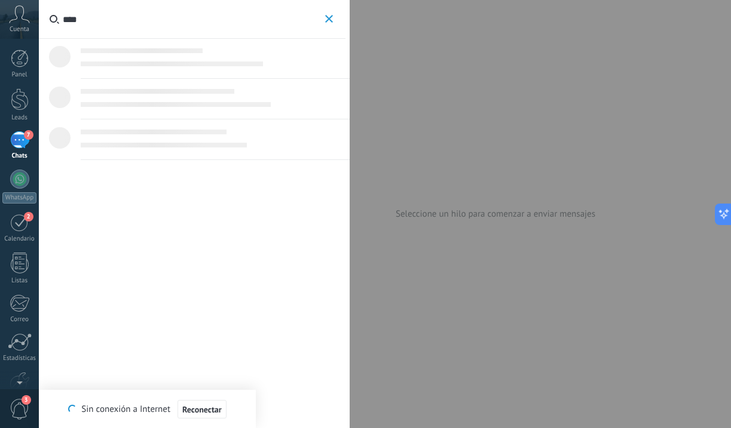  I want to click on div: Sin conexión a Internet, so click(147, 409).